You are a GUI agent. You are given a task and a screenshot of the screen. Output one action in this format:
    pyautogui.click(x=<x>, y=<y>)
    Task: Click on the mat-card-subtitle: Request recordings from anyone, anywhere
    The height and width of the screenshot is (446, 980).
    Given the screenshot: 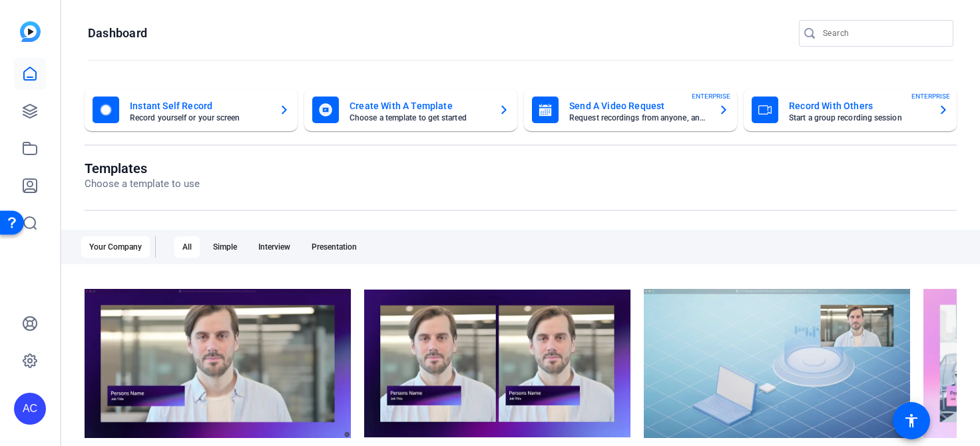 What is the action you would take?
    pyautogui.click(x=639, y=117)
    